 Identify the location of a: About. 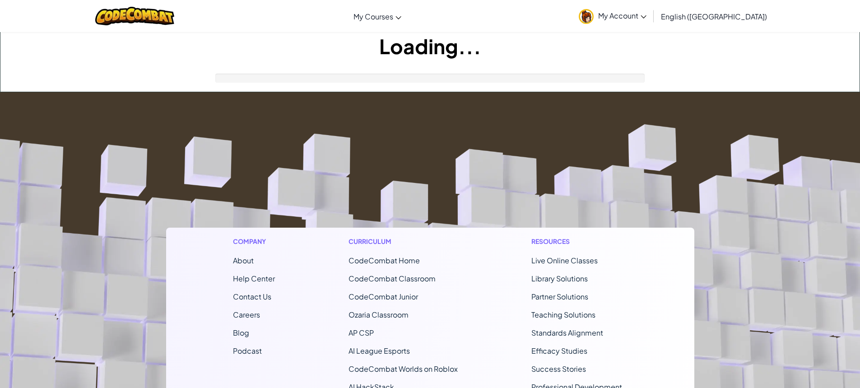
(243, 260).